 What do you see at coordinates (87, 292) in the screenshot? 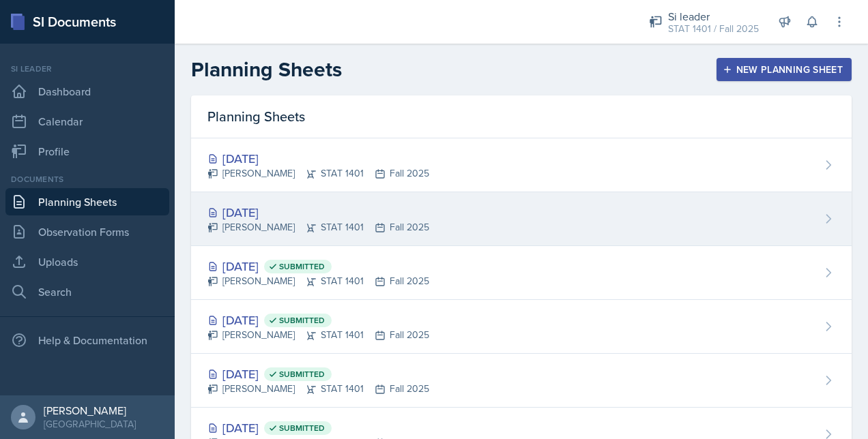
I see `a: Search` at bounding box center [87, 292].